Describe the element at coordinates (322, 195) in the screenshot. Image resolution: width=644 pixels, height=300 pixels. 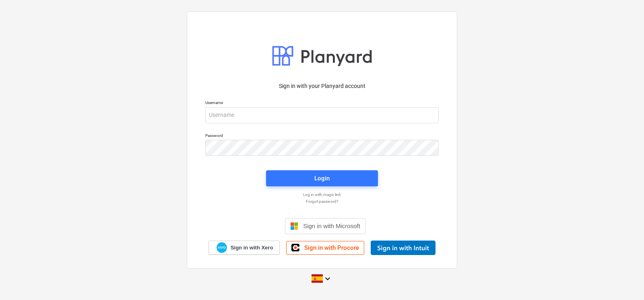
I see `p: Log in with magic link` at that location.